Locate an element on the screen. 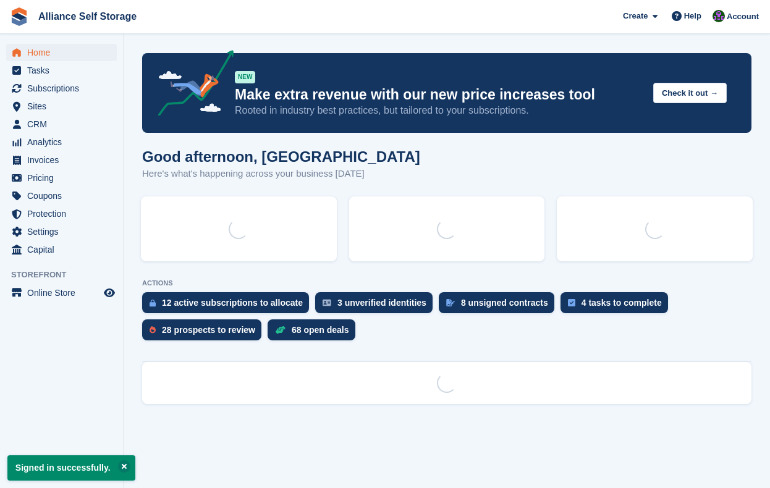 Image resolution: width=770 pixels, height=488 pixels. img: Romilly Norton is located at coordinates (719, 16).